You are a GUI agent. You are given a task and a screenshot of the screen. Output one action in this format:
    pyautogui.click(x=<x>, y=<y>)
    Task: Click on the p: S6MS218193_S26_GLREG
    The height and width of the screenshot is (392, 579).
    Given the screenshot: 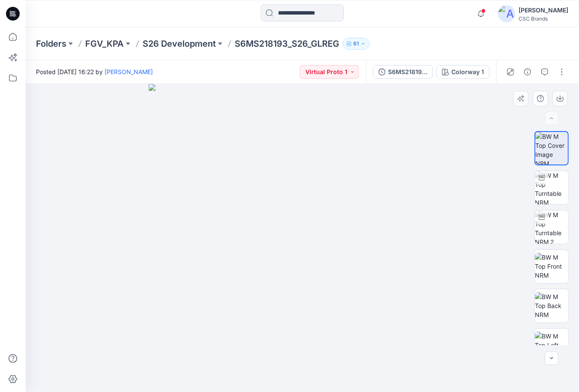 What is the action you would take?
    pyautogui.click(x=287, y=44)
    